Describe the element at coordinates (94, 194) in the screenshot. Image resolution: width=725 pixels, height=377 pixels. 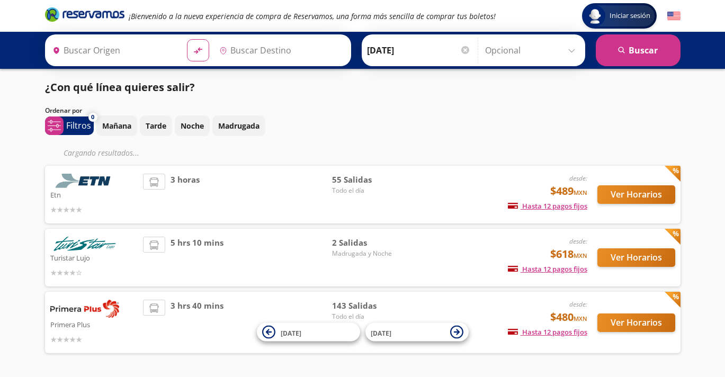
I see `p: Etn` at that location.